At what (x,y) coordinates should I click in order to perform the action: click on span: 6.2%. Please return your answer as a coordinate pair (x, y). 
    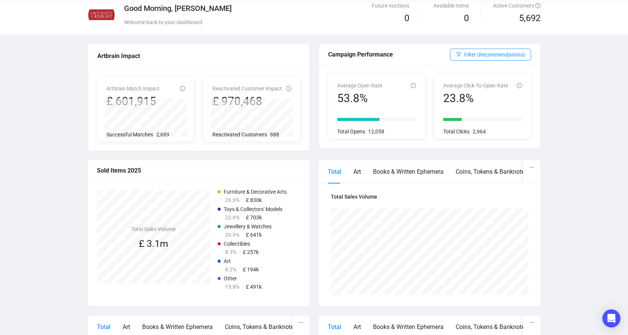
    Looking at the image, I should click on (231, 270).